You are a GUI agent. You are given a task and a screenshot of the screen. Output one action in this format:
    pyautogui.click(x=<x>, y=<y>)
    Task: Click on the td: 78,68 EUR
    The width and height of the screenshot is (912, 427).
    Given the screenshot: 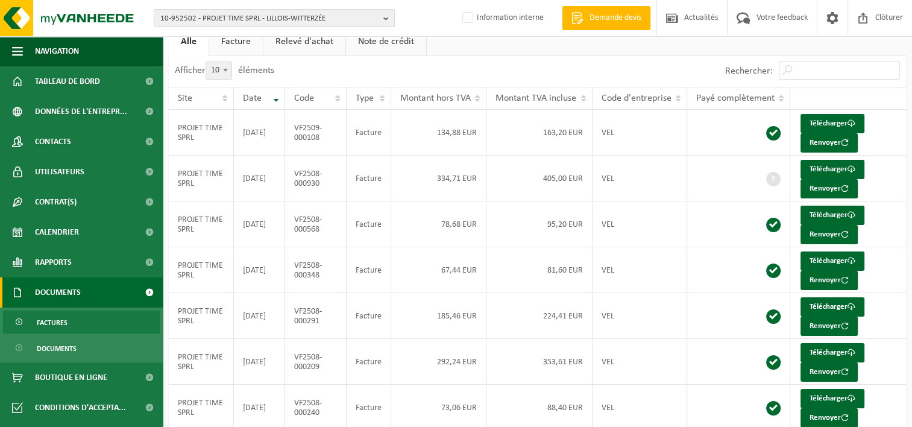 What is the action you would take?
    pyautogui.click(x=439, y=224)
    